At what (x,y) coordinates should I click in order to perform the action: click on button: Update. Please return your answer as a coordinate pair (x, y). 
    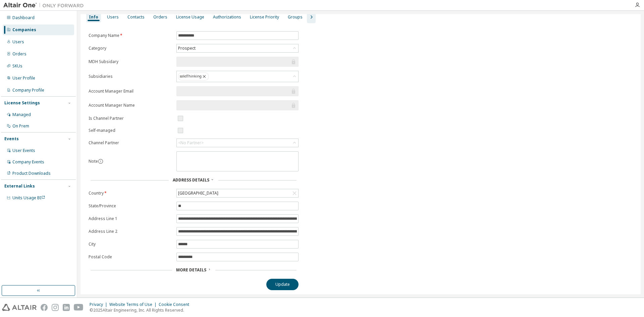
    Looking at the image, I should click on (282, 285).